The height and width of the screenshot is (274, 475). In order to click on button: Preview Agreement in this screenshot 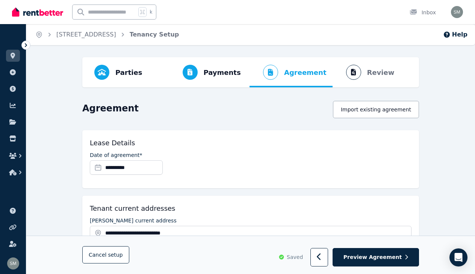, I will do `click(376, 257)`.